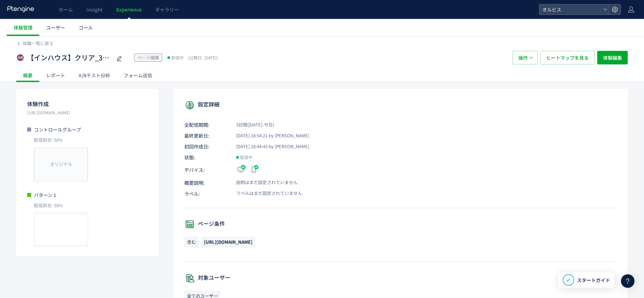  What do you see at coordinates (57, 129) in the screenshot?
I see `span: コントロールグループ` at bounding box center [57, 129].